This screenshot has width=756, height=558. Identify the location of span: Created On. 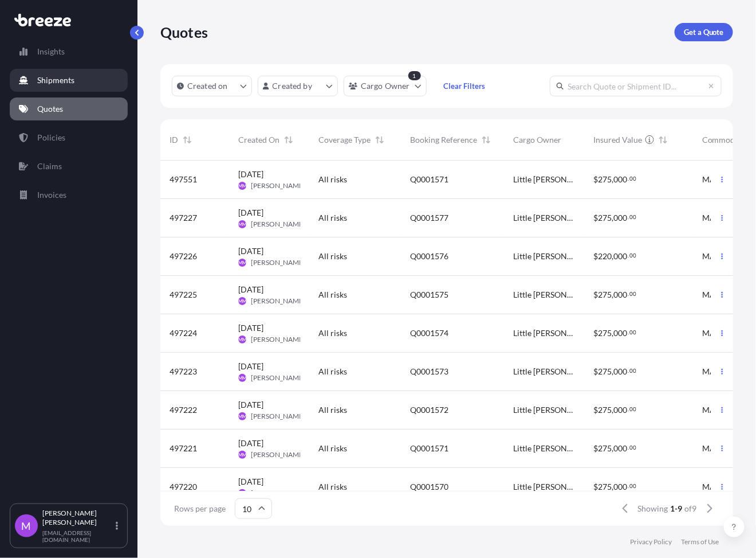
(259, 140).